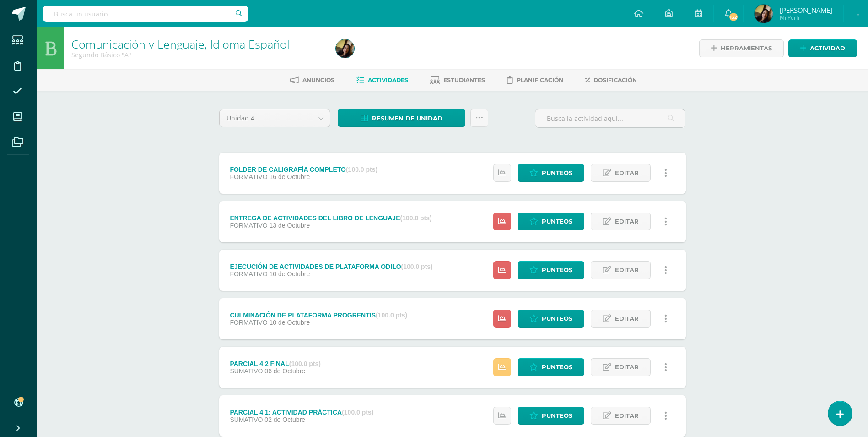 The image size is (868, 437). What do you see at coordinates (198, 44) in the screenshot?
I see `h1: Comunicación y Lenguaje, Idioma Español` at bounding box center [198, 44].